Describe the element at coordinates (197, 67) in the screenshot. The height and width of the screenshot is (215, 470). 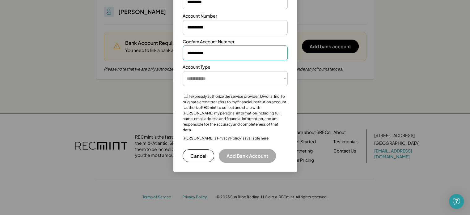
I see `div: Account Type` at that location.